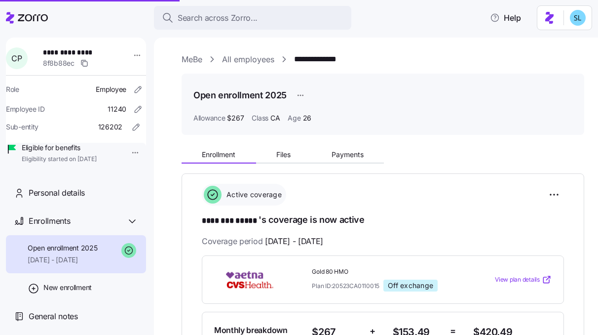  I want to click on span: Active coverage, so click(253, 194).